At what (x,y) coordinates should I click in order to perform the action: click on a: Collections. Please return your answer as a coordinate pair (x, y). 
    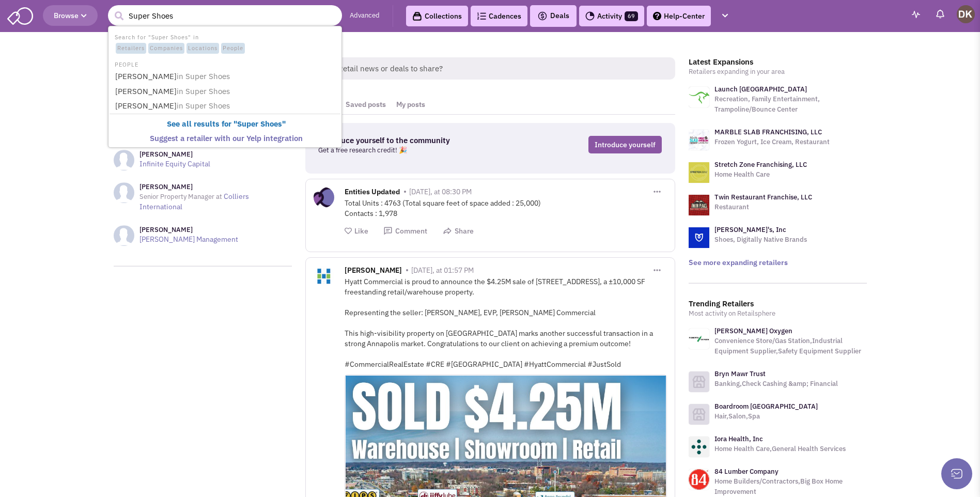
    Looking at the image, I should click on (437, 16).